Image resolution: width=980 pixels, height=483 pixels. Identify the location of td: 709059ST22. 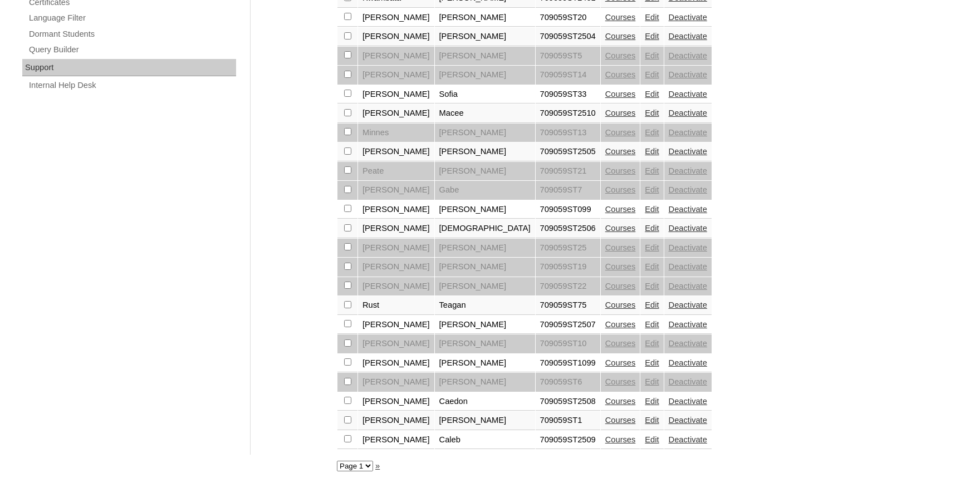
(568, 286).